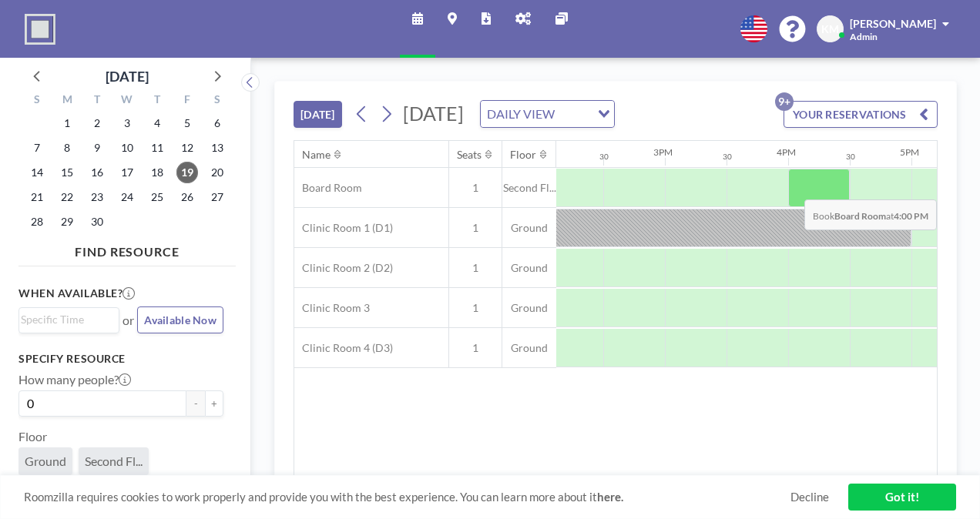 The image size is (980, 519). What do you see at coordinates (187, 148) in the screenshot?
I see `span: Friday, September 12, 2025` at bounding box center [187, 148].